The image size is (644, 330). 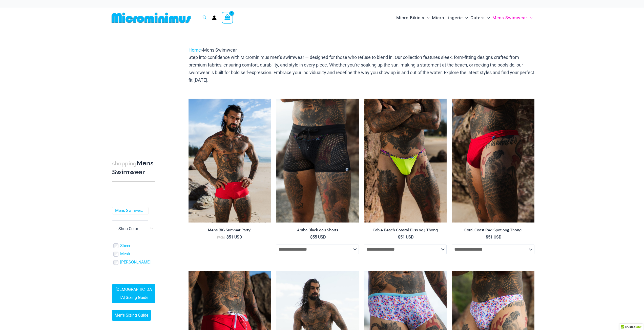 What do you see at coordinates (317, 230) in the screenshot?
I see `h2: Aruba Black 008 Shorts` at bounding box center [317, 230].